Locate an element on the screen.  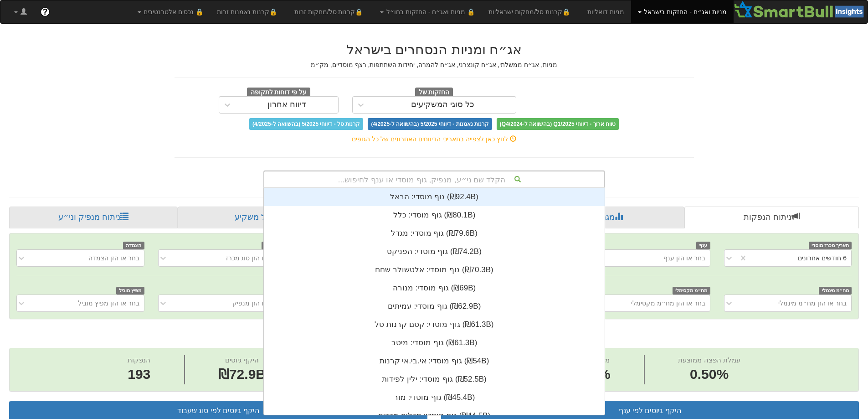
div: גוף מוסדי: ‏אלטשולר שחם ‎(₪70.3B)‎ is located at coordinates (434, 270).